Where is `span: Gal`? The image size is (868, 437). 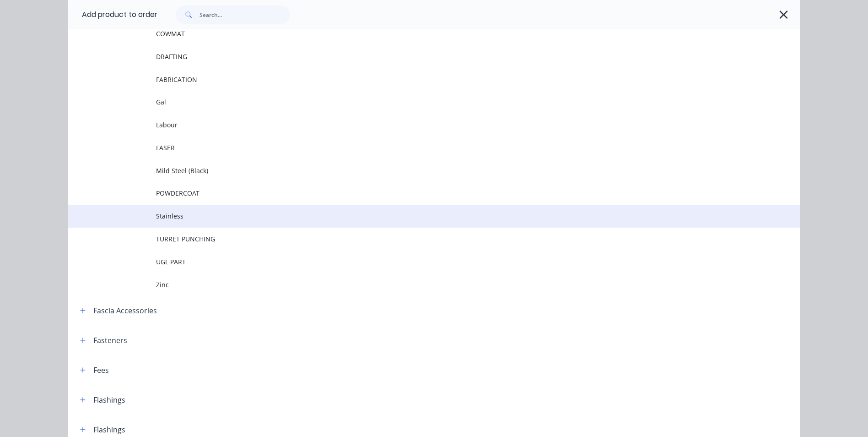
span: Gal is located at coordinates (414, 101).